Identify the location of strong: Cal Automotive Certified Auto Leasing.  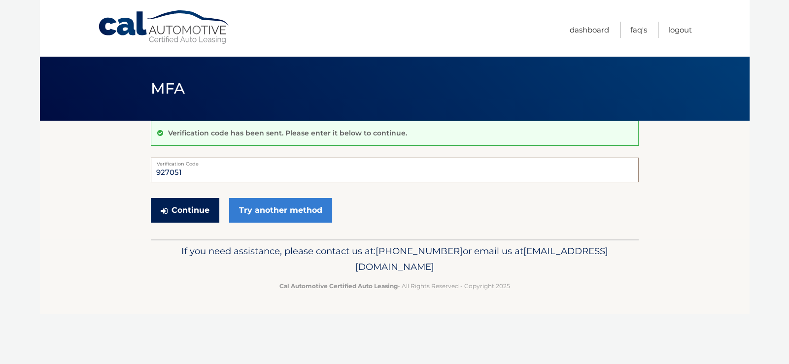
(339, 286).